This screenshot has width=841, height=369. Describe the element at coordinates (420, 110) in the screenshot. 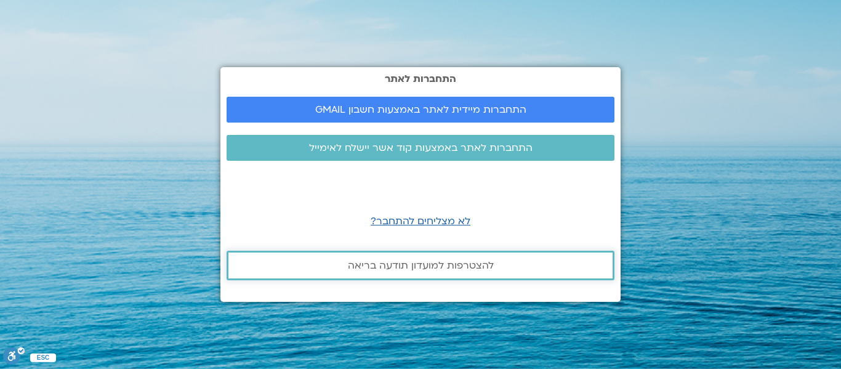

I see `span: התחברות מיידית לאתר באמצעות חשבון GMAIL` at that location.